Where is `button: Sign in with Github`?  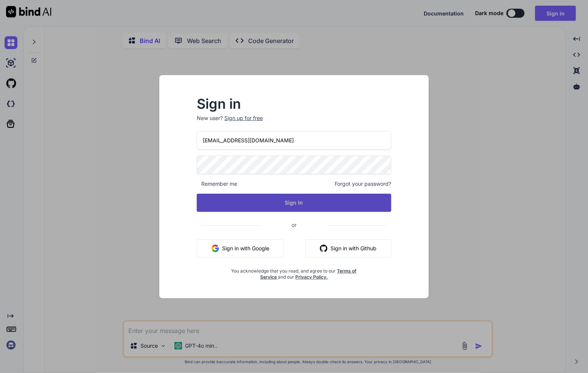
button: Sign in with Github is located at coordinates (348, 248).